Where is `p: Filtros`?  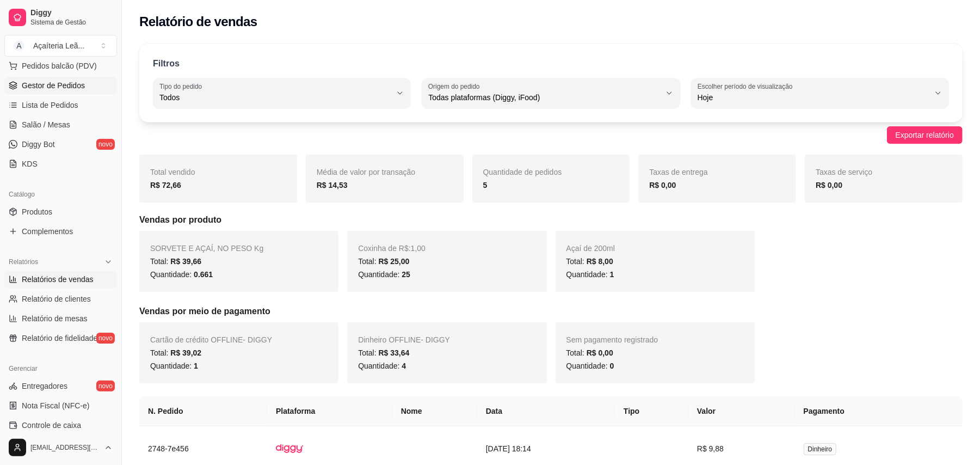 p: Filtros is located at coordinates (166, 64).